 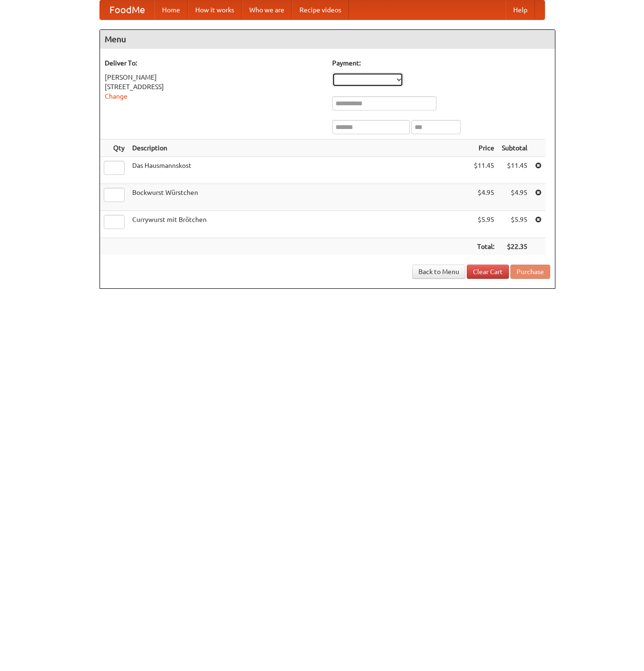 What do you see at coordinates (214, 10) in the screenshot?
I see `a: How it works` at bounding box center [214, 10].